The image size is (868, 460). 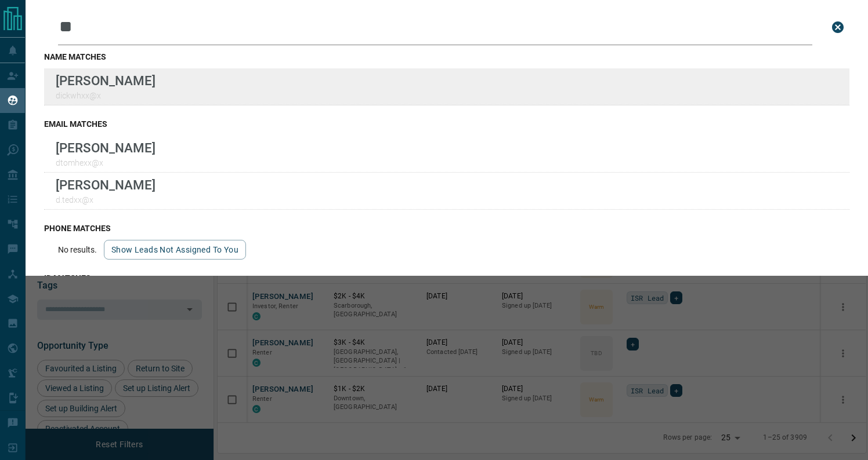 What do you see at coordinates (106, 96) in the screenshot?
I see `p: dickwhxx@x` at bounding box center [106, 96].